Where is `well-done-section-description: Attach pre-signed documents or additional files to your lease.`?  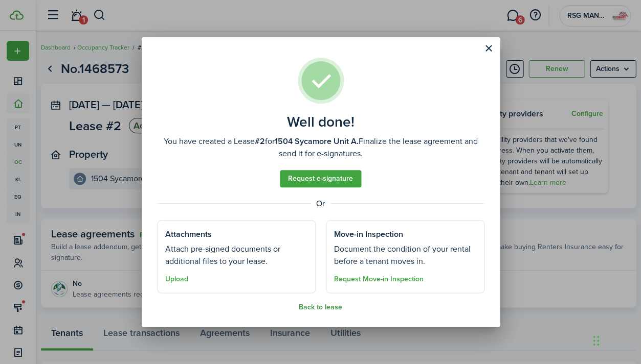 well-done-section-description: Attach pre-signed documents or additional files to your lease. is located at coordinates (237, 255).